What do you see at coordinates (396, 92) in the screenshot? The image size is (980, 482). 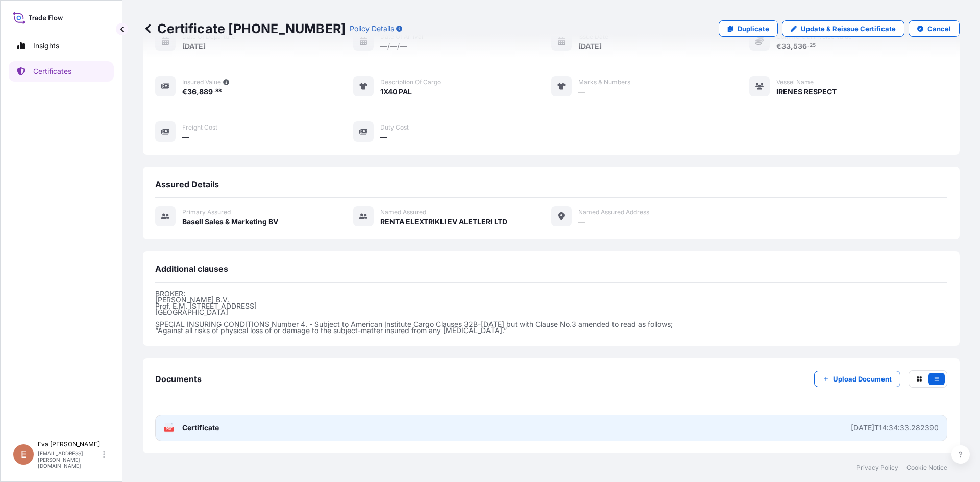 I see `span: 1X40 PAL` at bounding box center [396, 92].